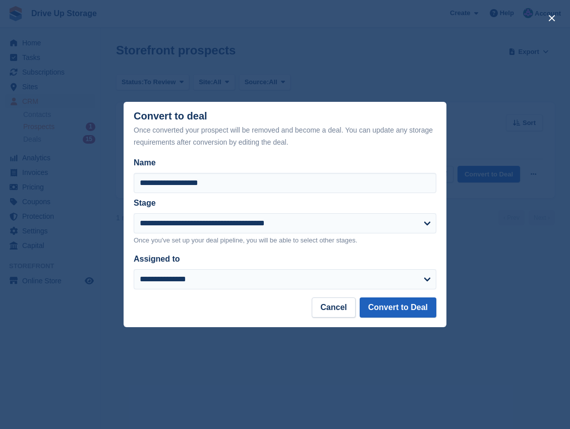 The image size is (570, 429). I want to click on div: Convert to deal, so click(285, 129).